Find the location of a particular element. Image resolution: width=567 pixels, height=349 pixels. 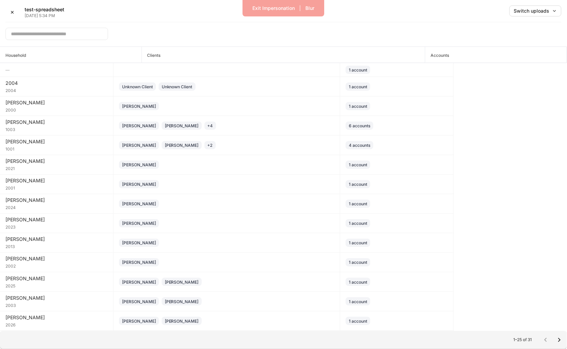

div: 2002 is located at coordinates (56, 266).